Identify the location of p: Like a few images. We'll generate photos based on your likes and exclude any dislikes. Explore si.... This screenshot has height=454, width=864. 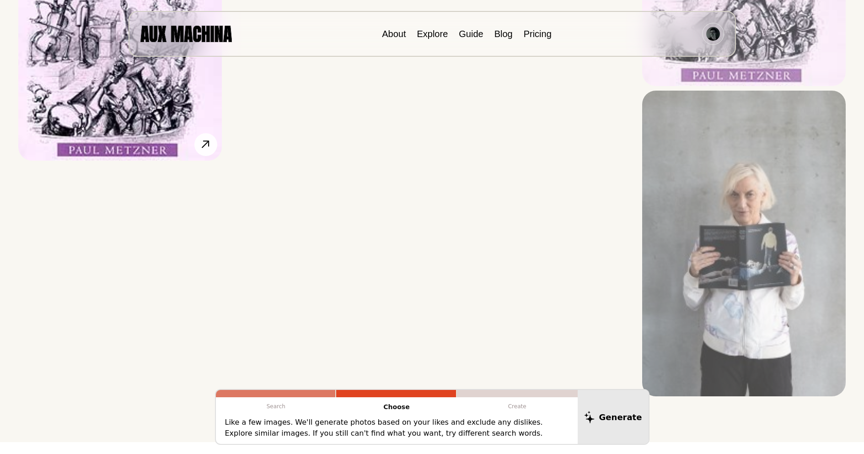
(396, 428).